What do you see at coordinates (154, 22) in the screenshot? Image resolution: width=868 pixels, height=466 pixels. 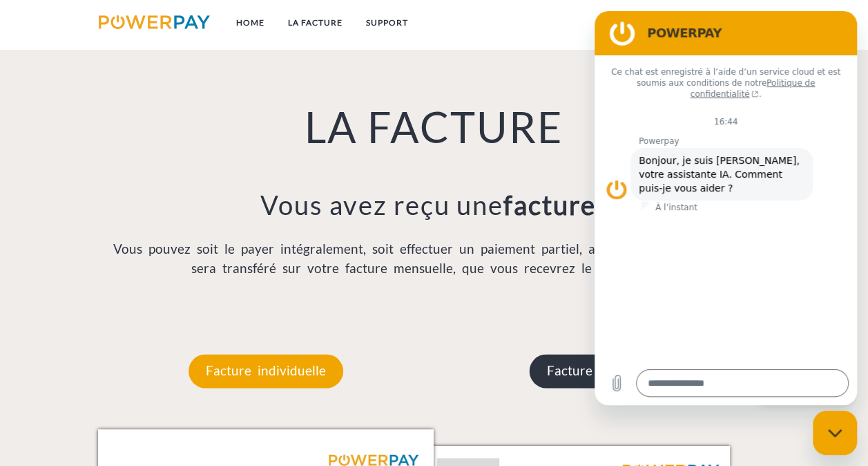 I see `img: logo-powerpay.svg` at bounding box center [154, 22].